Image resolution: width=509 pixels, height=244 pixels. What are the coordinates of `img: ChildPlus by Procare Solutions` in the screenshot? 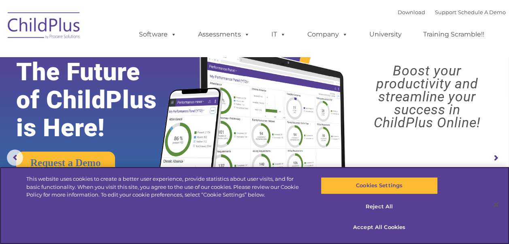 It's located at (44, 27).